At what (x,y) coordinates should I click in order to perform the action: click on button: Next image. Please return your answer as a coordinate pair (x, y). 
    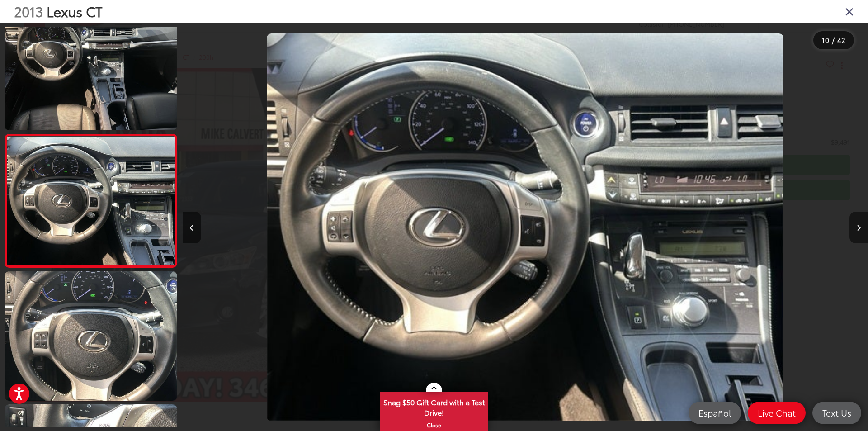
    Looking at the image, I should click on (858, 227).